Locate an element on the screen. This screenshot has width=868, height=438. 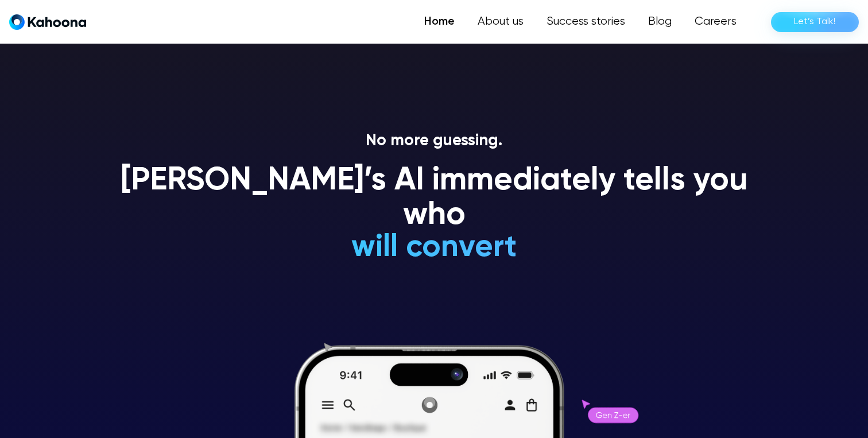
a: Let’s Talk! is located at coordinates (815, 22).